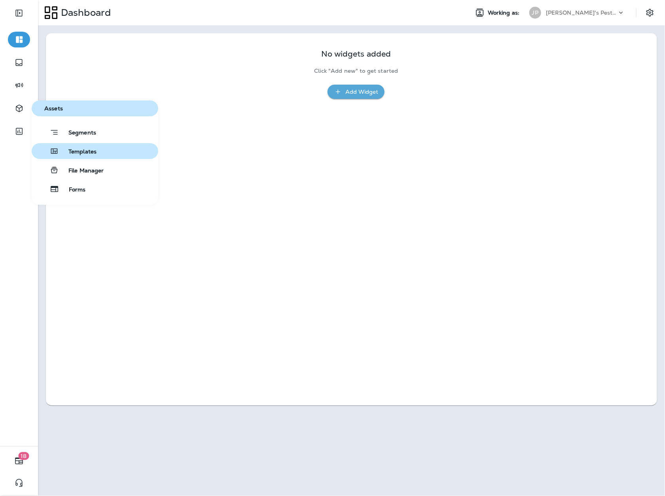 This screenshot has height=496, width=665. What do you see at coordinates (650, 13) in the screenshot?
I see `button: Settings` at bounding box center [650, 13].